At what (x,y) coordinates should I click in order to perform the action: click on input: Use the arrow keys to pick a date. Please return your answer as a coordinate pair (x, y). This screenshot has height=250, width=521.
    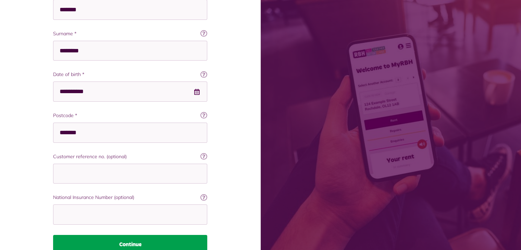
    Looking at the image, I should click on (130, 91).